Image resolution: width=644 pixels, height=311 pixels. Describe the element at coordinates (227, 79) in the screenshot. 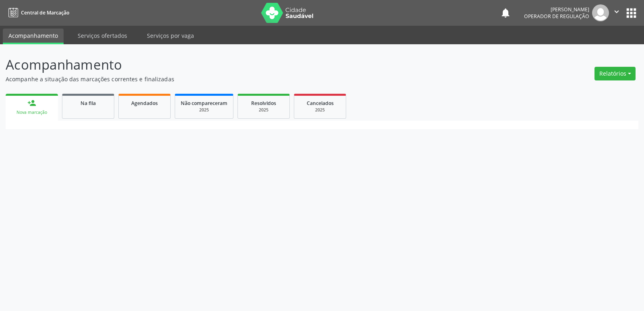

I see `p: Acompanhe a situação das marcações correntes e finalizadas` at that location.